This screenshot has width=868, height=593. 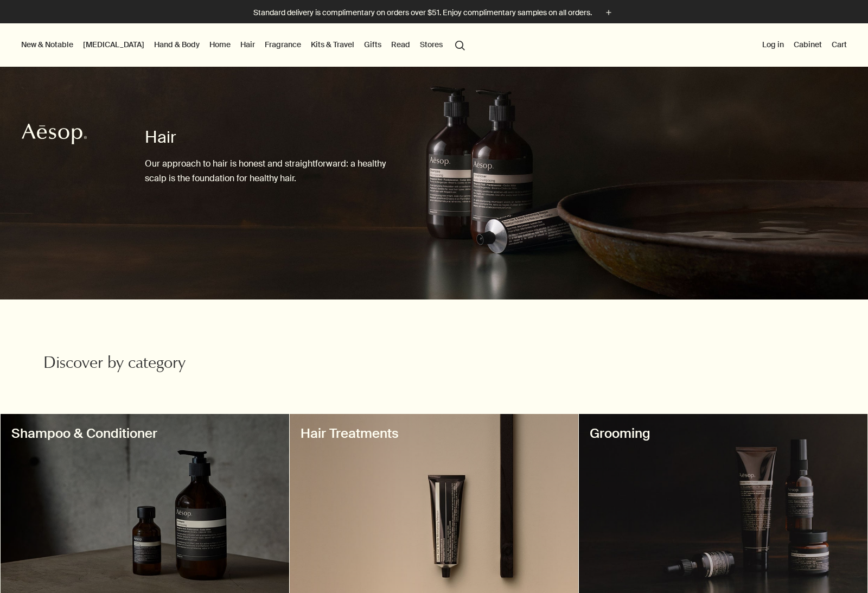 I want to click on button: Stores, so click(x=431, y=45).